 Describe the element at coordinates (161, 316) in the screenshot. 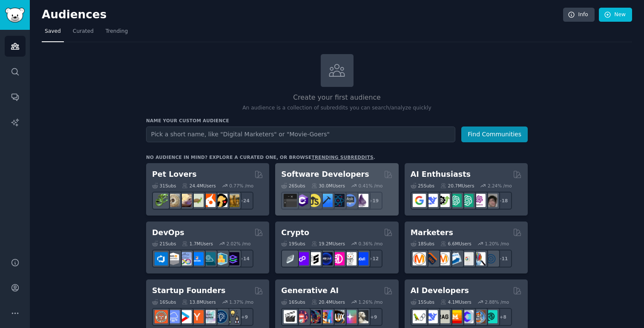

I see `img: EntrepreneurRideAlong` at that location.